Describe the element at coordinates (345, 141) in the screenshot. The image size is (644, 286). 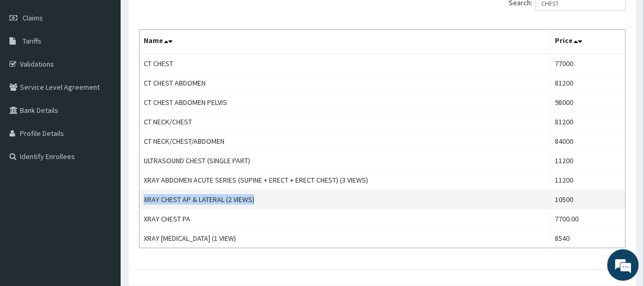
I see `td: CT NECK/CHEST/ABDOMEN` at that location.